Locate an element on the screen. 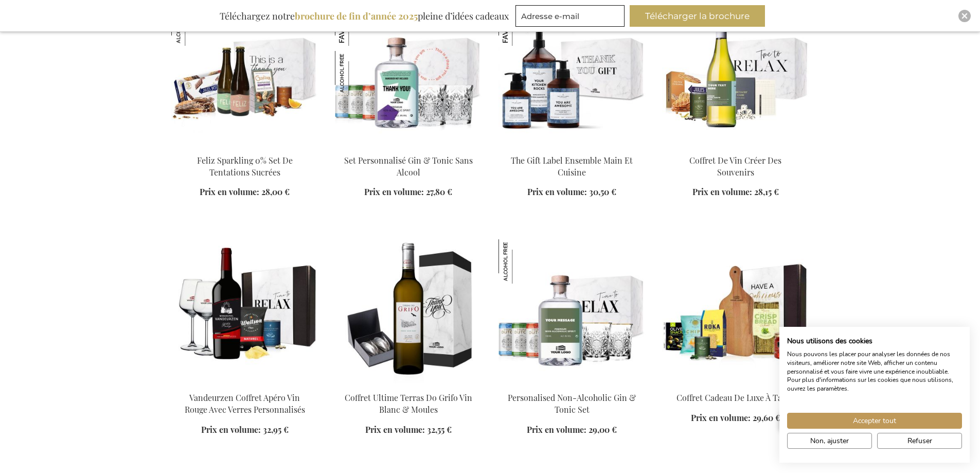 This screenshot has height=473, width=980. button: Accepter tous les cookies is located at coordinates (875, 421).